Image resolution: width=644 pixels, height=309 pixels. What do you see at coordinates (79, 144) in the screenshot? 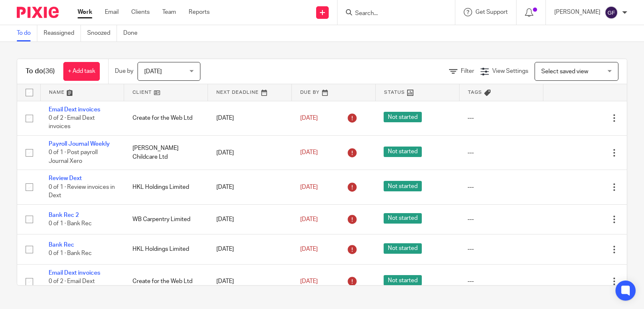
I see `a: Payroll Journal Weekly` at bounding box center [79, 144].